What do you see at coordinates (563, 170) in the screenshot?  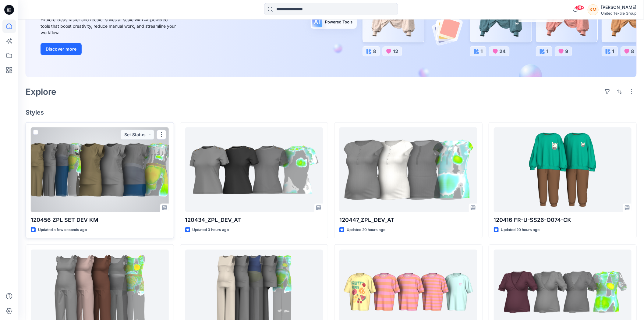 I see `a: 120416 FR-U-SS26-O074-CK` at bounding box center [563, 170].